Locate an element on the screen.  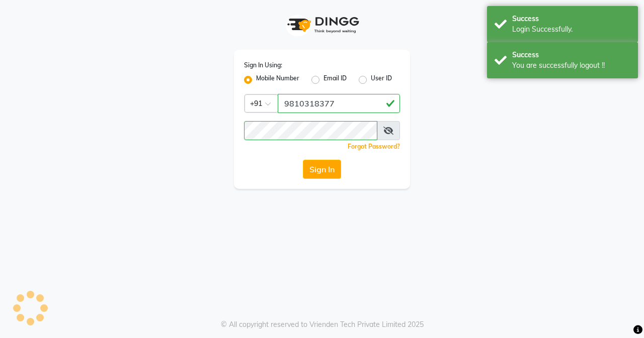
label: Email ID is located at coordinates (335, 80).